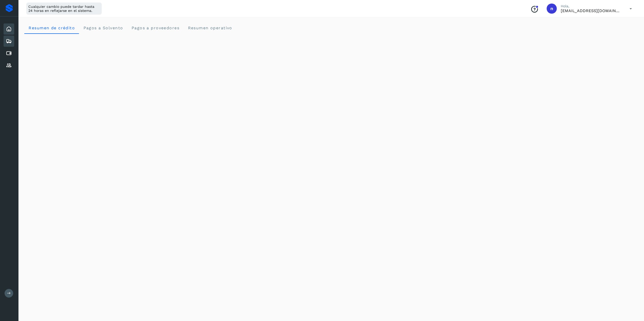 This screenshot has height=321, width=644. What do you see at coordinates (9, 65) in the screenshot?
I see `div: Proveedores` at bounding box center [9, 65].